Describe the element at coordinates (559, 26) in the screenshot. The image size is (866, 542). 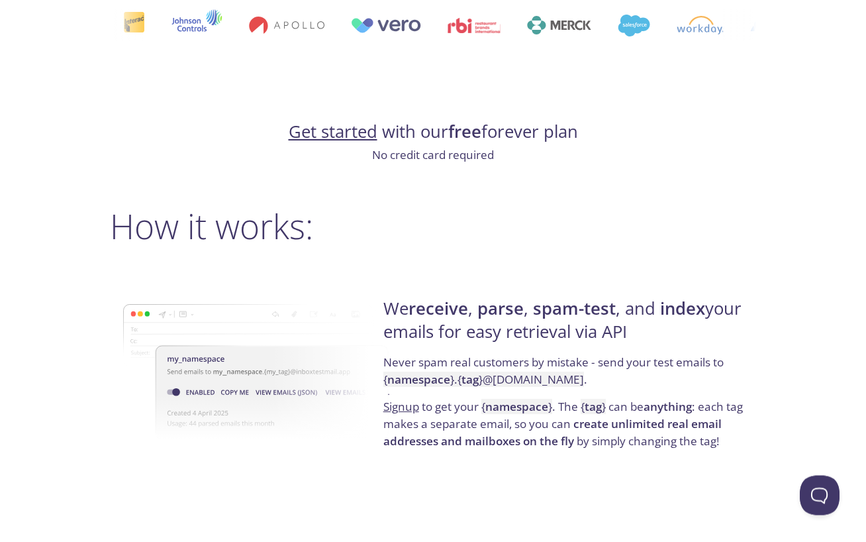
I see `img: merck` at that location.